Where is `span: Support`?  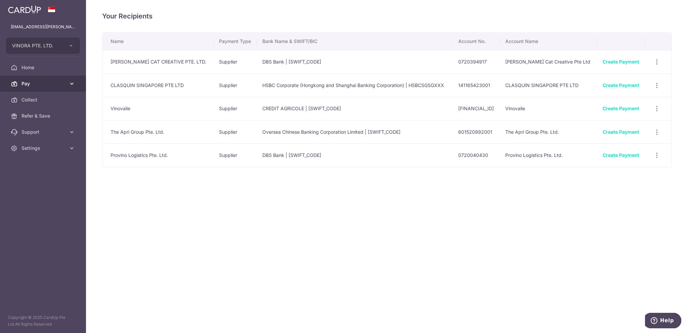
span: Support is located at coordinates (44, 132).